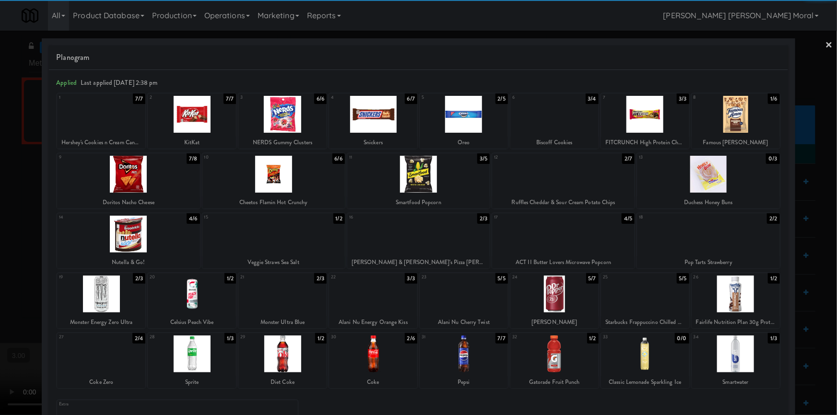  I want to click on div: 341/3Smartwater, so click(736, 361).